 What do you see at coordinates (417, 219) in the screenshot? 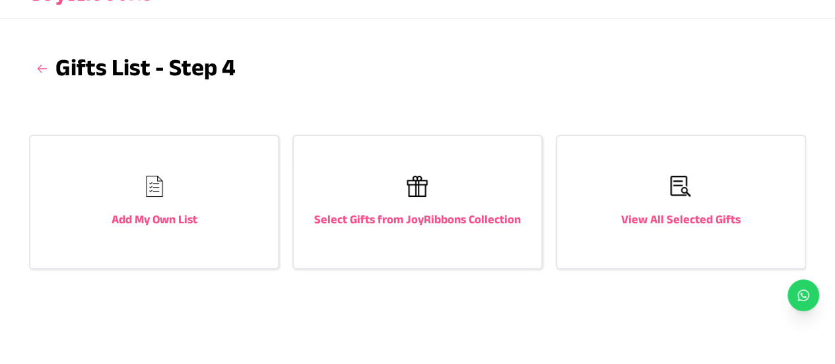
I see `h3: Select Gifts from JoyRibbons Collection` at bounding box center [417, 219].